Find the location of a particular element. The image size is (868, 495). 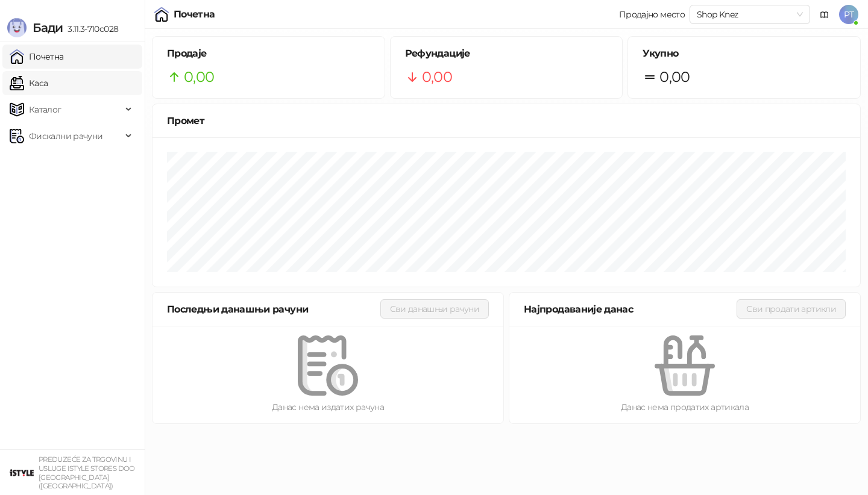

img: 64x64-companyLogo-77b92cf4-9946-4f36-9751-bf7bb5fd2c7d.png is located at coordinates (22, 473).